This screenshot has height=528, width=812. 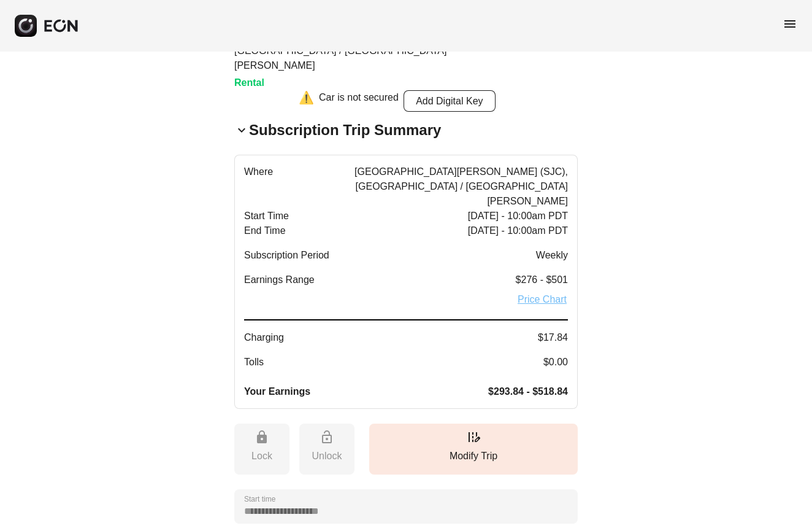 What do you see at coordinates (372, 83) in the screenshot?
I see `h3: Rental` at bounding box center [372, 83].